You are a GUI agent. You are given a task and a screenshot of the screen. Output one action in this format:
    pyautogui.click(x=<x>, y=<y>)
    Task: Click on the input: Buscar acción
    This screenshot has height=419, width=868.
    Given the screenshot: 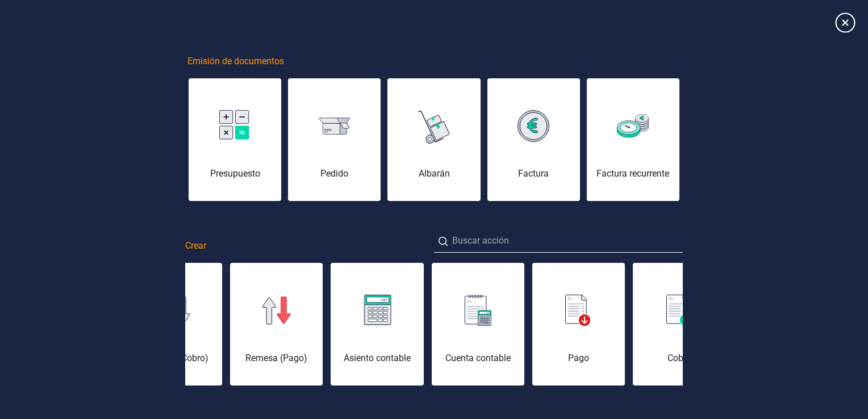 What is the action you would take?
    pyautogui.click(x=558, y=241)
    